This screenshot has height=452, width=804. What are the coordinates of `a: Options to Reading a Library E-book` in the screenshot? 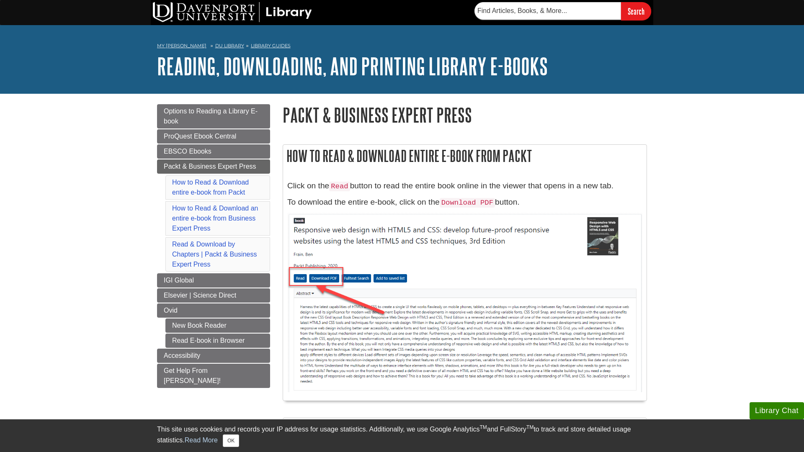 It's located at (214, 116).